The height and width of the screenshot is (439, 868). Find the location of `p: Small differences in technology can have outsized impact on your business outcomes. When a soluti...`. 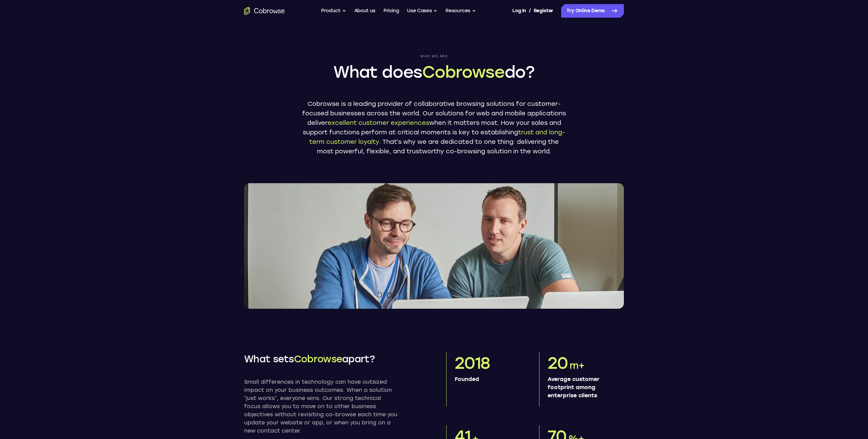

p: Small differences in technology can have outsized impact on your business outcomes. When a soluti... is located at coordinates (320, 407).